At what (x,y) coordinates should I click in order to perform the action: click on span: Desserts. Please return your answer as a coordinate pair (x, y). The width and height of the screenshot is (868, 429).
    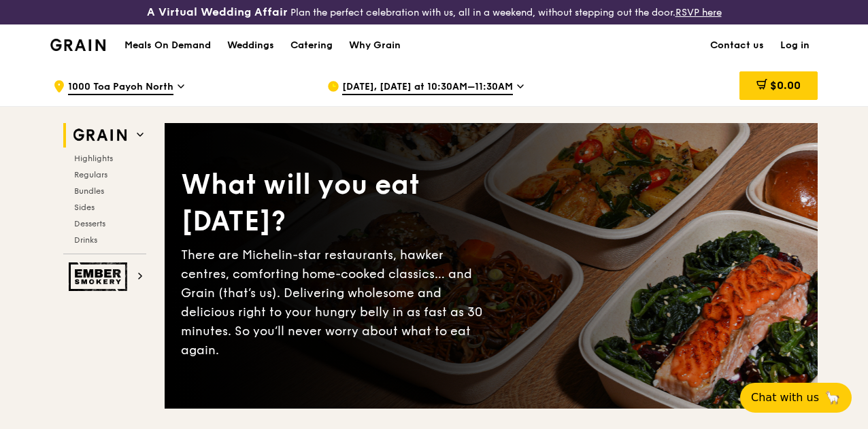
    Looking at the image, I should click on (90, 224).